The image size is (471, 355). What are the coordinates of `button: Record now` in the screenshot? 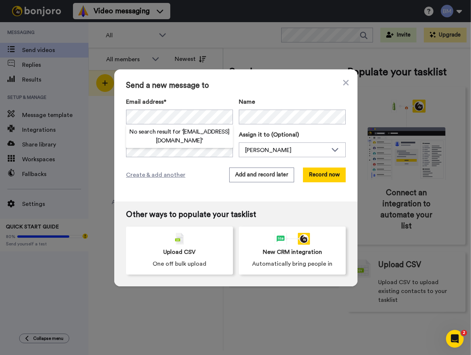 It's located at (324, 175).